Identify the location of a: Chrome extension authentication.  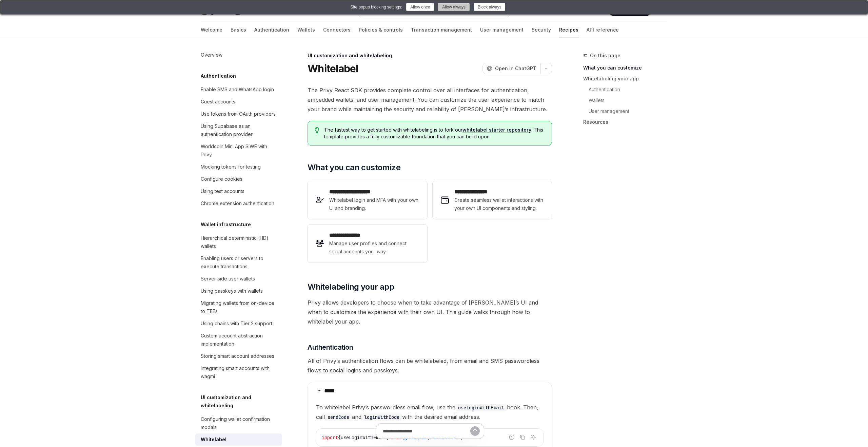
(239, 203).